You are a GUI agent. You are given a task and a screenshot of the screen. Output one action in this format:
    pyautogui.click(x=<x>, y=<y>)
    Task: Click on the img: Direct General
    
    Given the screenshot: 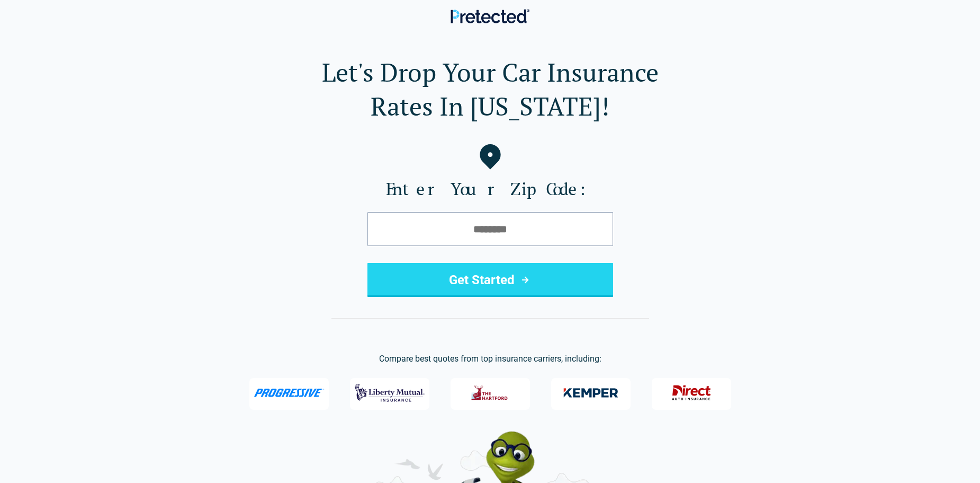 What is the action you would take?
    pyautogui.click(x=691, y=393)
    